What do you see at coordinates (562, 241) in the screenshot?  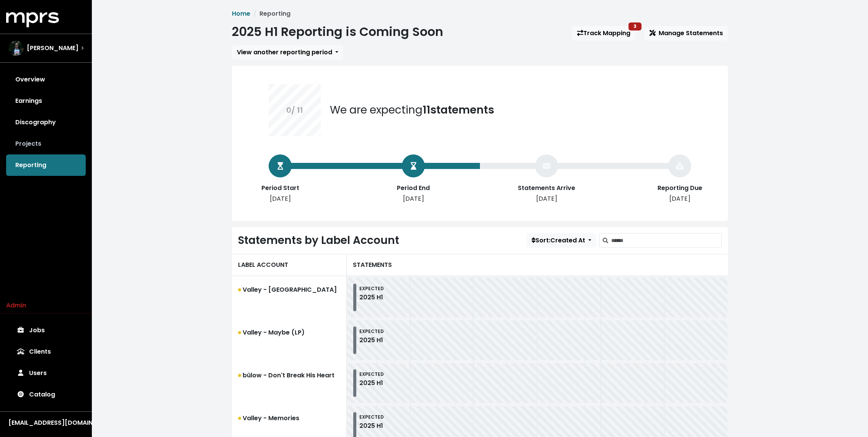 I see `button: Sort:Created At` at bounding box center [562, 241].